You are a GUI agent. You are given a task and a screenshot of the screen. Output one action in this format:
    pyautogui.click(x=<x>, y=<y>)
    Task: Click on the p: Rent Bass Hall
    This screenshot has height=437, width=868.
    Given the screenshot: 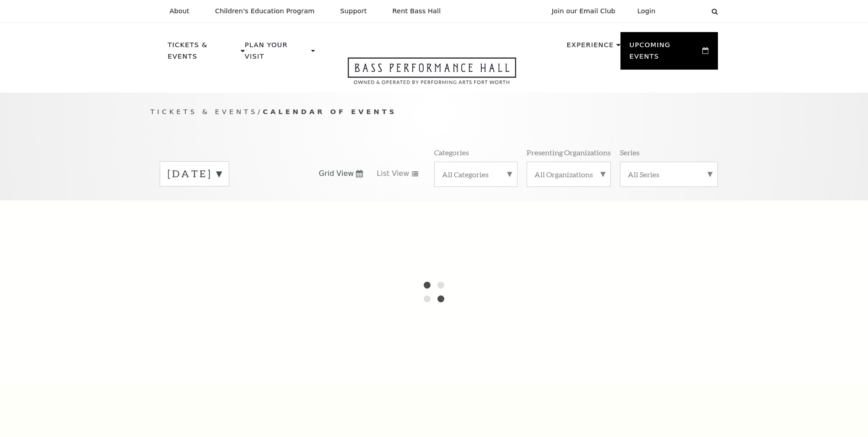 What is the action you would take?
    pyautogui.click(x=417, y=11)
    